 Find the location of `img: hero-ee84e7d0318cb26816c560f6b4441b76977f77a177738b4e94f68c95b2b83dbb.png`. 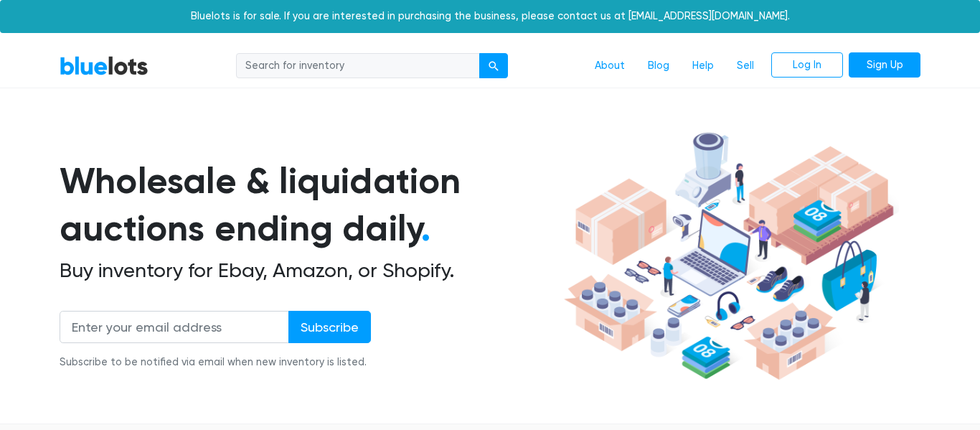

img: hero-ee84e7d0318cb26816c560f6b4441b76977f77a177738b4e94f68c95b2b83dbb.png is located at coordinates (729, 256).